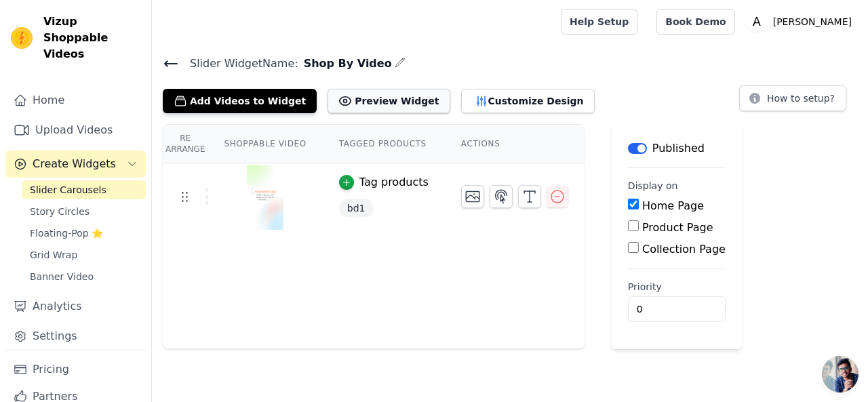 This screenshot has height=402, width=868. Describe the element at coordinates (83, 255) in the screenshot. I see `a: Grid Wrap` at that location.